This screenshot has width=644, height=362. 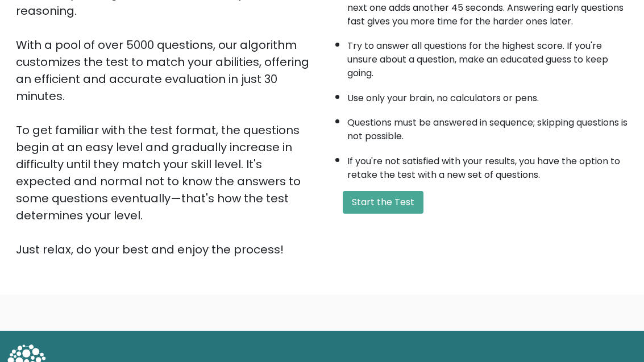 I want to click on li: Use only your brain, no calculators or pens., so click(x=488, y=96).